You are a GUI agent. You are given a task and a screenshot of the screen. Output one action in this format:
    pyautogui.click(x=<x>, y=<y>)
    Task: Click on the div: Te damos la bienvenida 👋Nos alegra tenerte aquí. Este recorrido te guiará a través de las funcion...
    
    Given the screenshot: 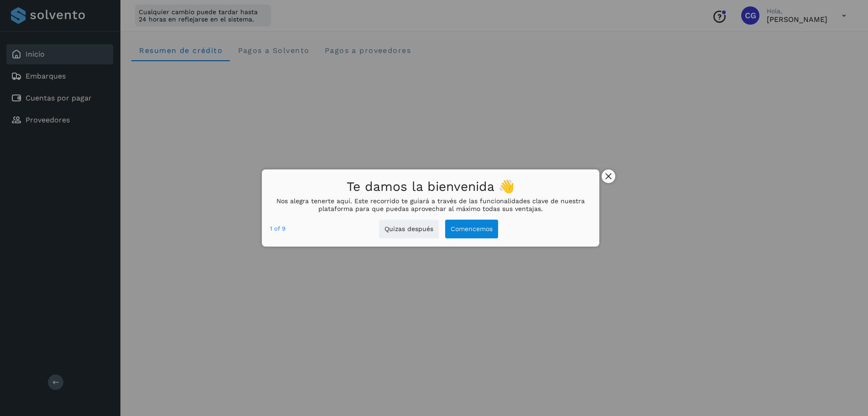 What is the action you would take?
    pyautogui.click(x=430, y=207)
    